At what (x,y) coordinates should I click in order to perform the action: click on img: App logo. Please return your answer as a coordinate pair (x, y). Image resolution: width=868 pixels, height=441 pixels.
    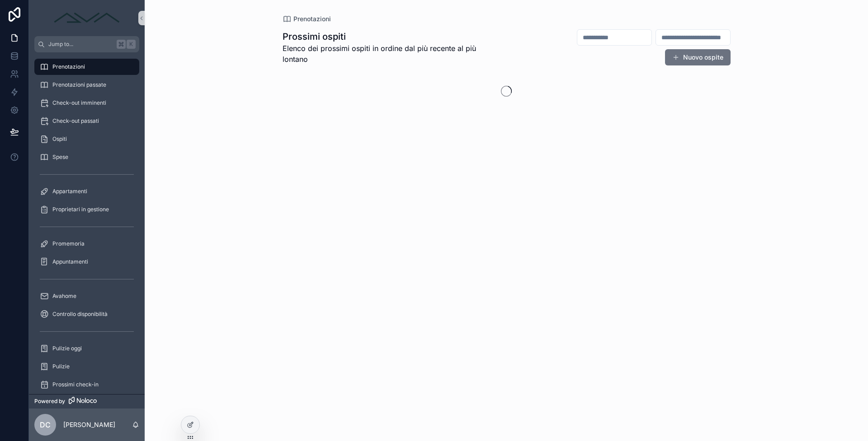
    Looking at the image, I should click on (87, 18).